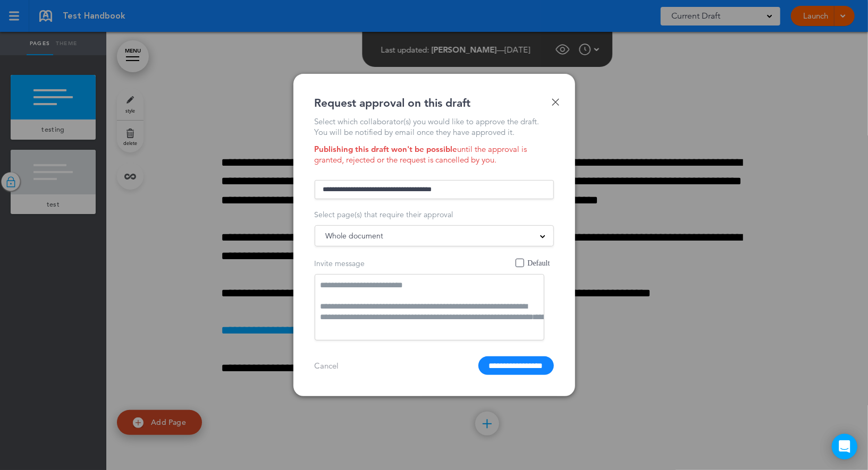  Describe the element at coordinates (340, 263) in the screenshot. I see `span: Invite message` at that location.